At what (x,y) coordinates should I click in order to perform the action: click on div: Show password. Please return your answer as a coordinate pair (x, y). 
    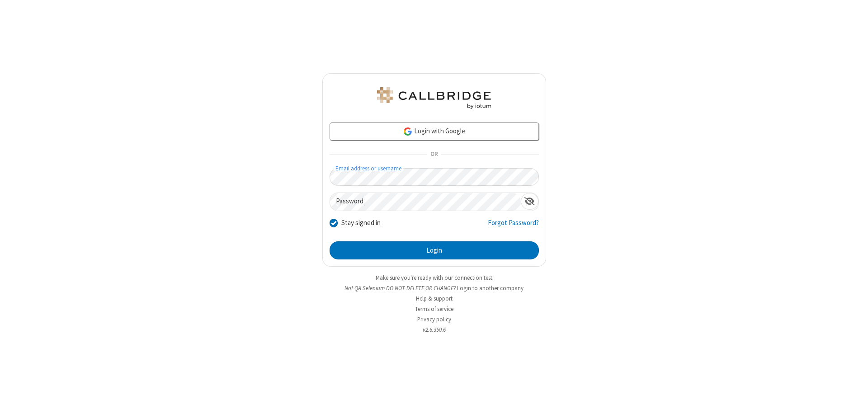
    Looking at the image, I should click on (529, 201).